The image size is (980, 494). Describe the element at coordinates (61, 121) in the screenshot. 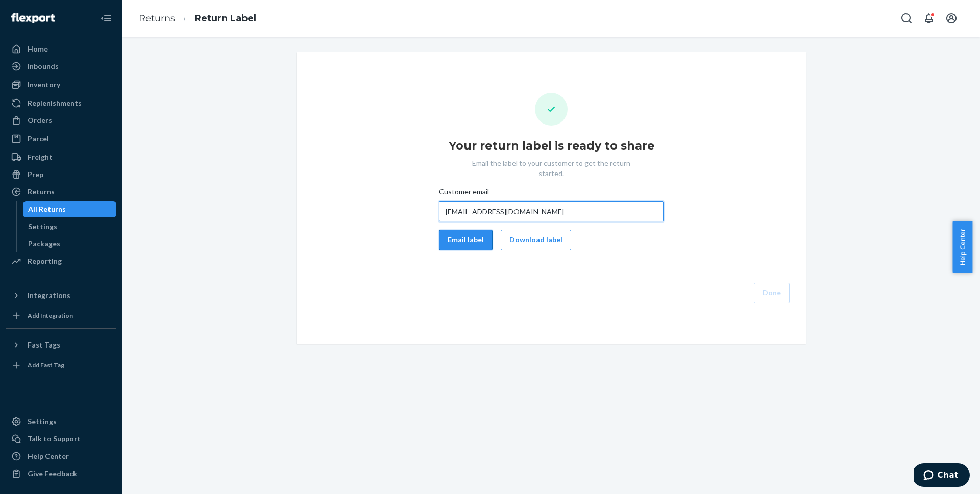

I see `a: Orders` at that location.